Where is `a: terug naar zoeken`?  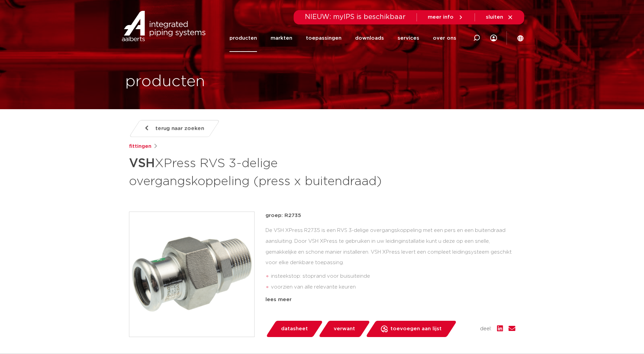
a: terug naar zoeken is located at coordinates (174, 129).